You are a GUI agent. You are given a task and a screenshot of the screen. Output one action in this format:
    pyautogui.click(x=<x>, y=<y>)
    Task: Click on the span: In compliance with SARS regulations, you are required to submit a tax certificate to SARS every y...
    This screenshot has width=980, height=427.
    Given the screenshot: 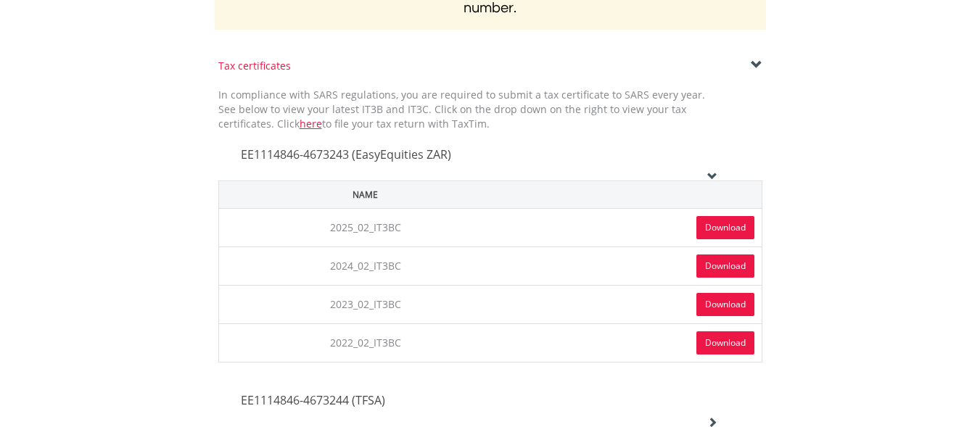 What is the action you would take?
    pyautogui.click(x=461, y=109)
    